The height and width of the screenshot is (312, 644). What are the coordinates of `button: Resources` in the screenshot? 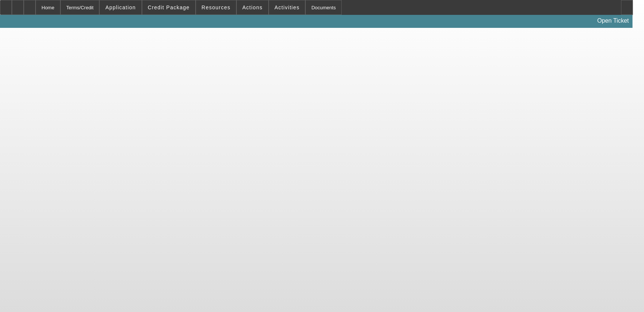 It's located at (216, 8).